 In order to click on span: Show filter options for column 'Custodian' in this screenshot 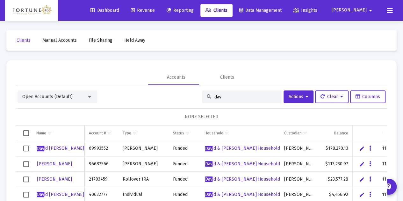, I will do `click(305, 133)`.